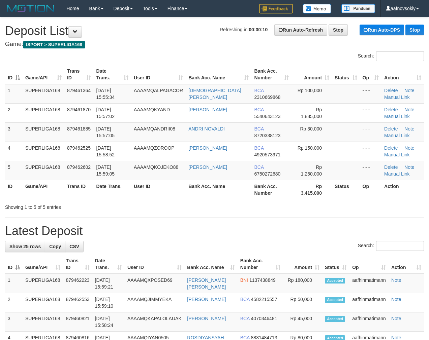 Image resolution: width=429 pixels, height=340 pixels. What do you see at coordinates (79, 190) in the screenshot?
I see `th: Trans ID` at bounding box center [79, 190].